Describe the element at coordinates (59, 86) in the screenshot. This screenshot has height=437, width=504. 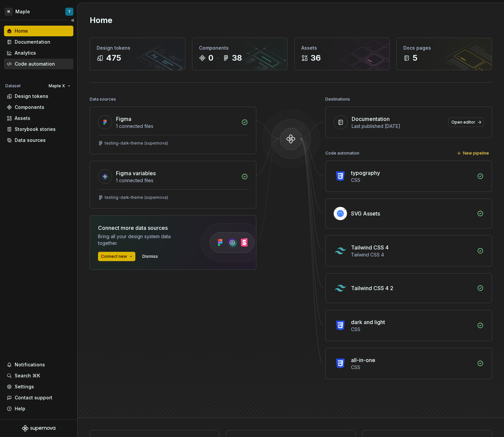
I see `button: Maple X` at that location.